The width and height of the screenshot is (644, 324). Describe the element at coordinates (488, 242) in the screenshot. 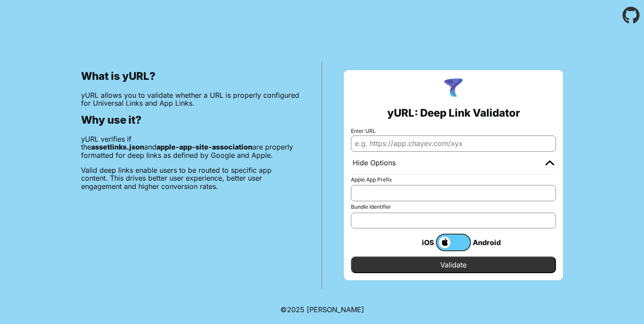

I see `div: Android` at that location.